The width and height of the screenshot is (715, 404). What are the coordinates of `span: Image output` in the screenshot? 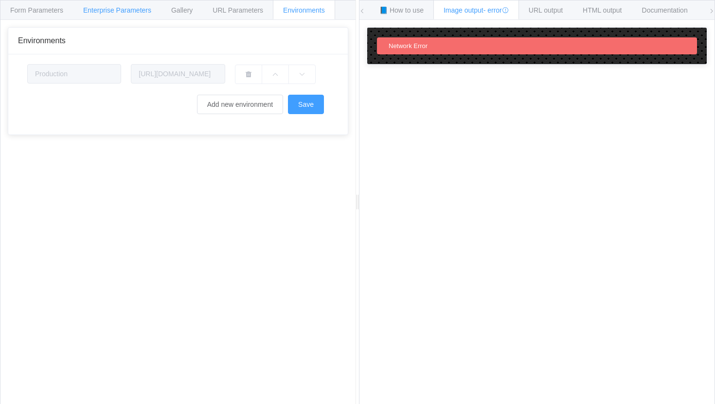 It's located at (476, 10).